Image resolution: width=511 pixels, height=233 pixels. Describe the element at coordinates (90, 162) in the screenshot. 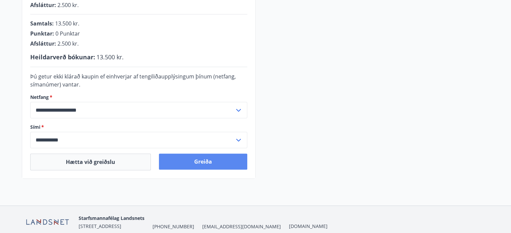

I see `button: Hætta við greiðslu` at that location.